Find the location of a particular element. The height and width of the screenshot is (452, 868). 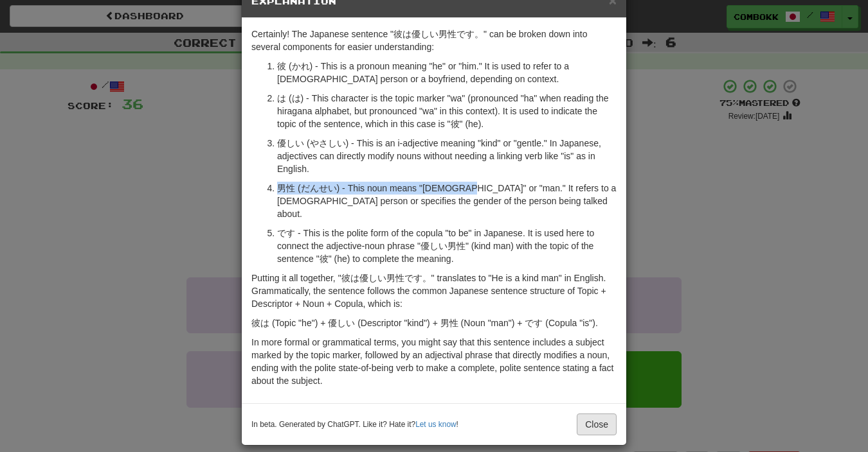

small: In beta. Generated by ChatGPT. Like it? Hate it? ! is located at coordinates (355, 425).